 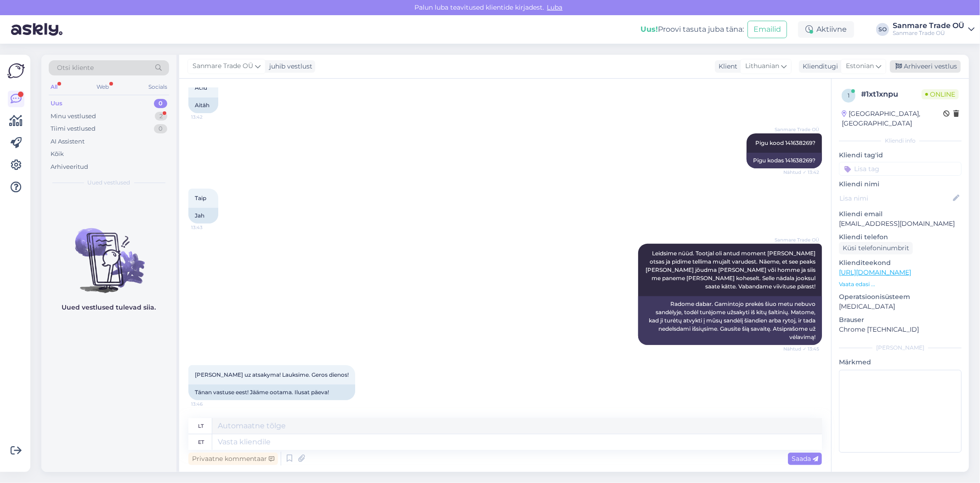 I want to click on div: Aitäh, so click(x=203, y=105).